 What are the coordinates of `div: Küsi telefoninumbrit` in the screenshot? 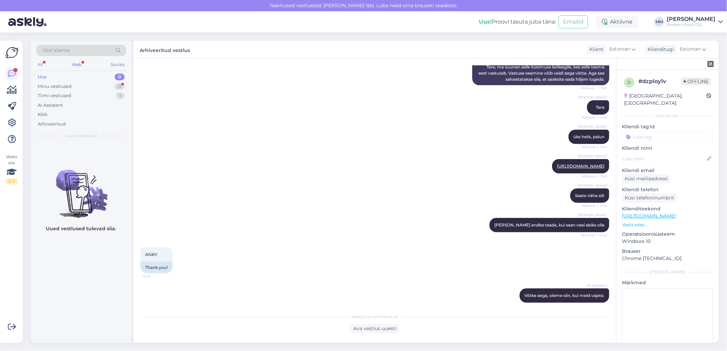 It's located at (649, 198).